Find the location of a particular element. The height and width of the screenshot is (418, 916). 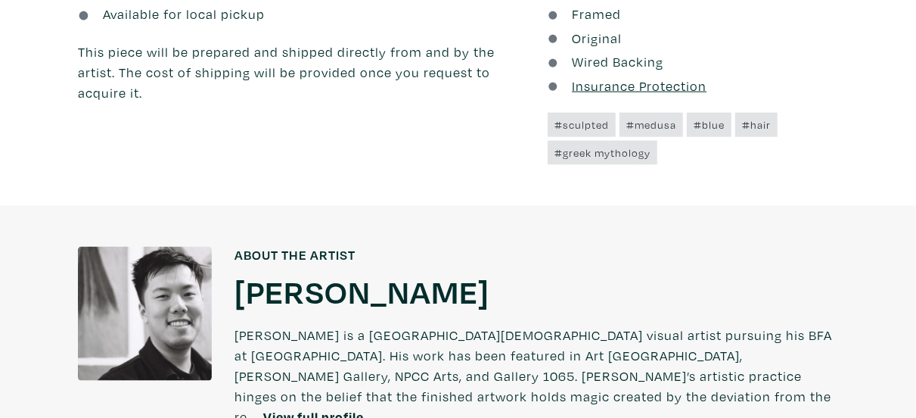

u: Insurance Protection is located at coordinates (639, 86).